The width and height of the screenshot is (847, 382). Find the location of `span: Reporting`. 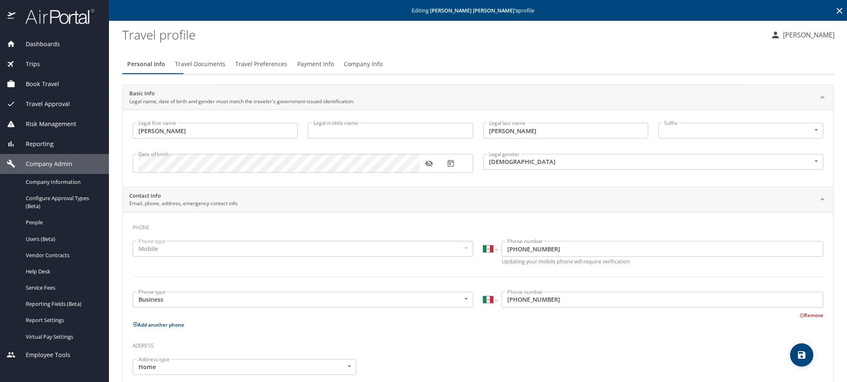

span: Reporting is located at coordinates (35, 144).